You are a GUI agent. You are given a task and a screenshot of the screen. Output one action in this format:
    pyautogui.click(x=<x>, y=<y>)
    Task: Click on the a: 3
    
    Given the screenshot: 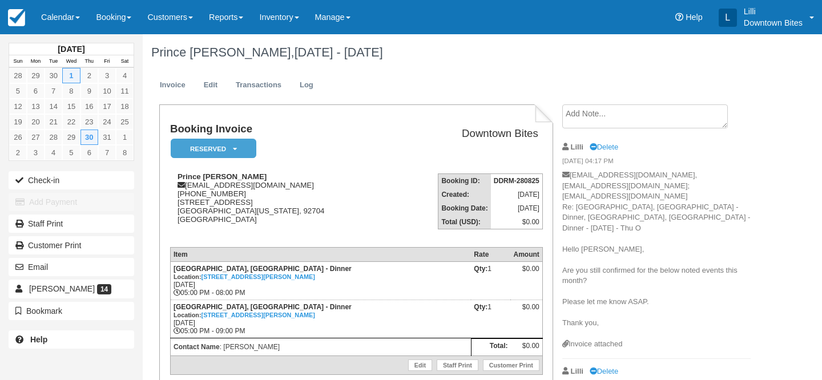 What is the action you would take?
    pyautogui.click(x=107, y=75)
    